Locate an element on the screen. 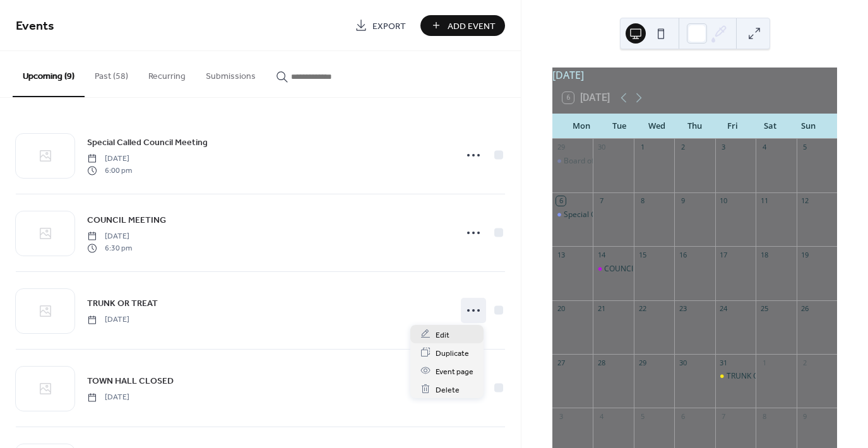 Image resolution: width=868 pixels, height=448 pixels. a: COUNCIL MEETING is located at coordinates (126, 220).